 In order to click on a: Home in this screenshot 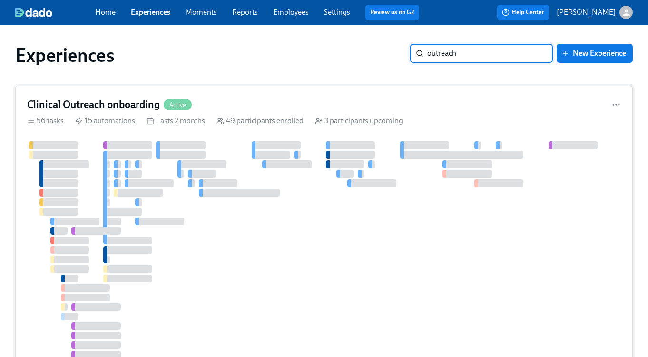, I will do `click(105, 12)`.